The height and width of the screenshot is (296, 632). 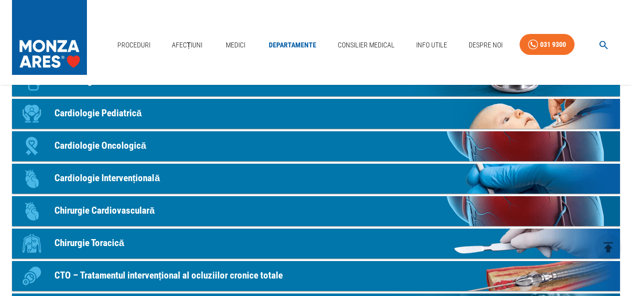 What do you see at coordinates (316, 114) in the screenshot?
I see `a: IconCardiologie Pediatrică` at bounding box center [316, 114].